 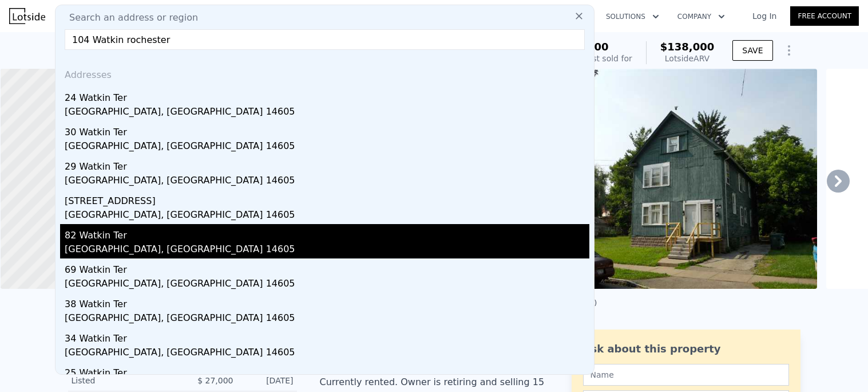 I want to click on input: Name, so click(x=686, y=375).